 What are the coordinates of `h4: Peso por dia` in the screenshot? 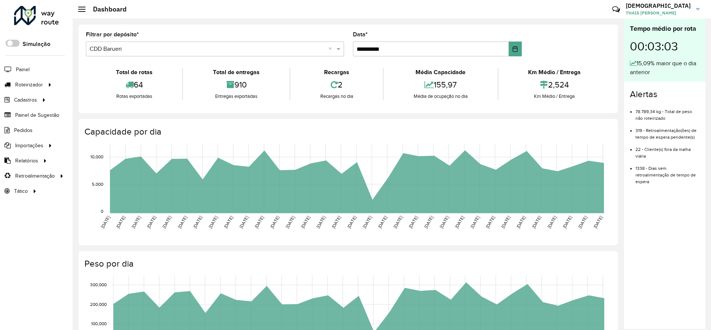 It's located at (347, 263).